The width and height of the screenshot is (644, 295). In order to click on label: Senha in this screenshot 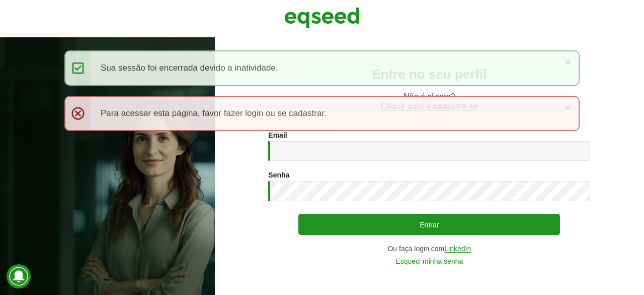, I will do `click(279, 175)`.